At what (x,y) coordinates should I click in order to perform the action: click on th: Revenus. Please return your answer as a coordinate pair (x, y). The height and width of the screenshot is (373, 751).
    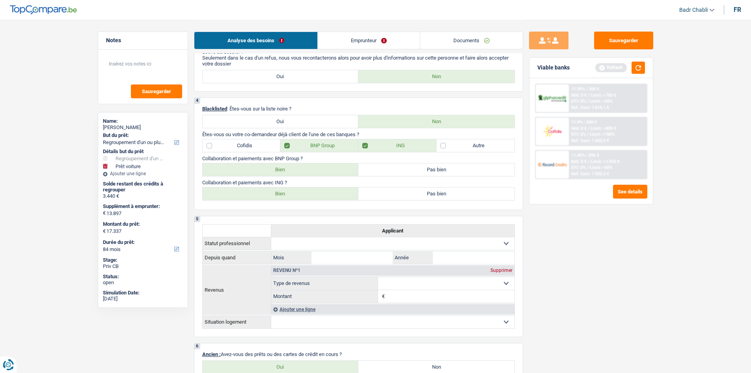
    Looking at the image, I should click on (237, 289).